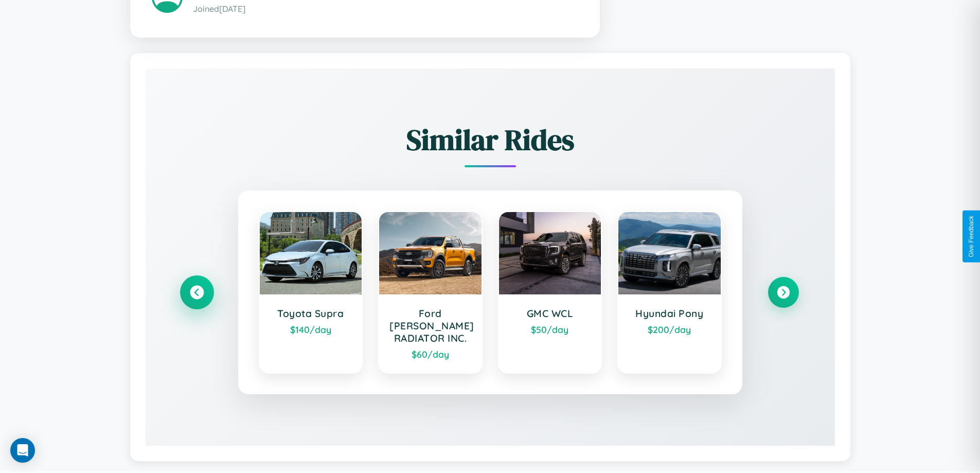  What do you see at coordinates (669, 292) in the screenshot?
I see `a: Hyundai Pony$200/day` at bounding box center [669, 292].